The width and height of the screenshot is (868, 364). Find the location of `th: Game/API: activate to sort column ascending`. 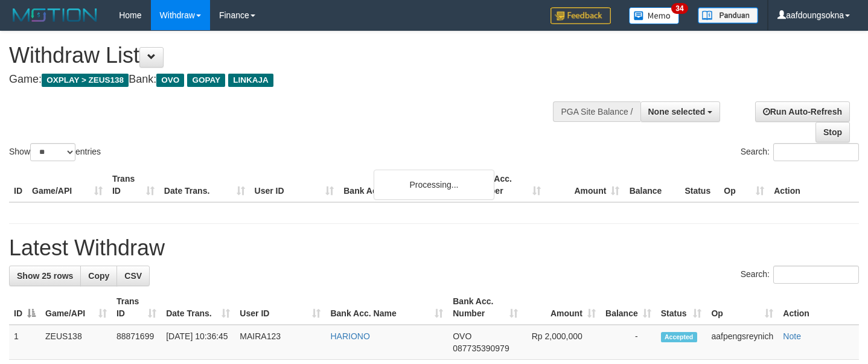

th: Game/API: activate to sort column ascending is located at coordinates (76, 308).